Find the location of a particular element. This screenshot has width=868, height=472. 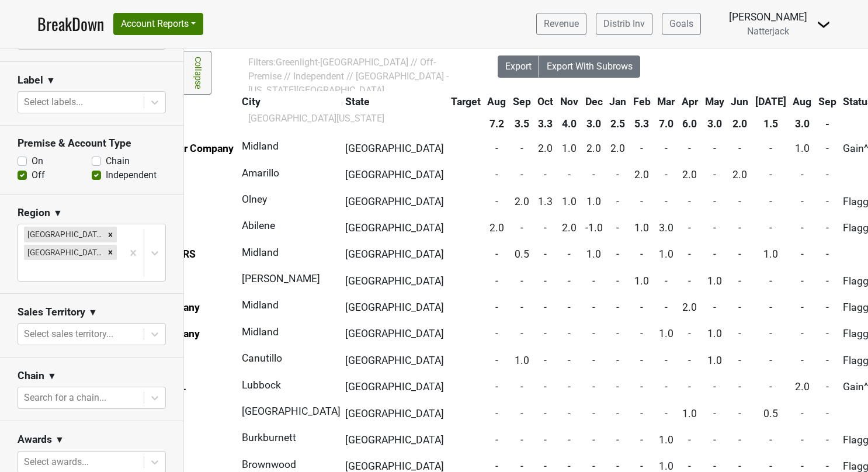

th: 3.3 is located at coordinates (545, 124).